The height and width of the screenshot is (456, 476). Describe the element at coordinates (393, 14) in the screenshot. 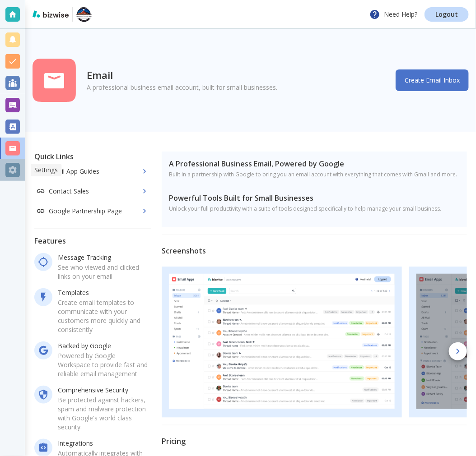

I see `p: Need Help?` at that location.